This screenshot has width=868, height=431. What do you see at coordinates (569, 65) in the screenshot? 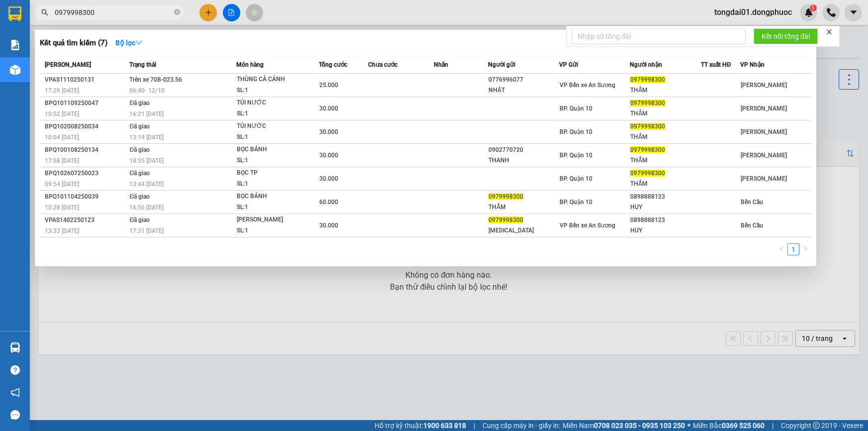
I see `span: VP Gửi` at bounding box center [569, 65].